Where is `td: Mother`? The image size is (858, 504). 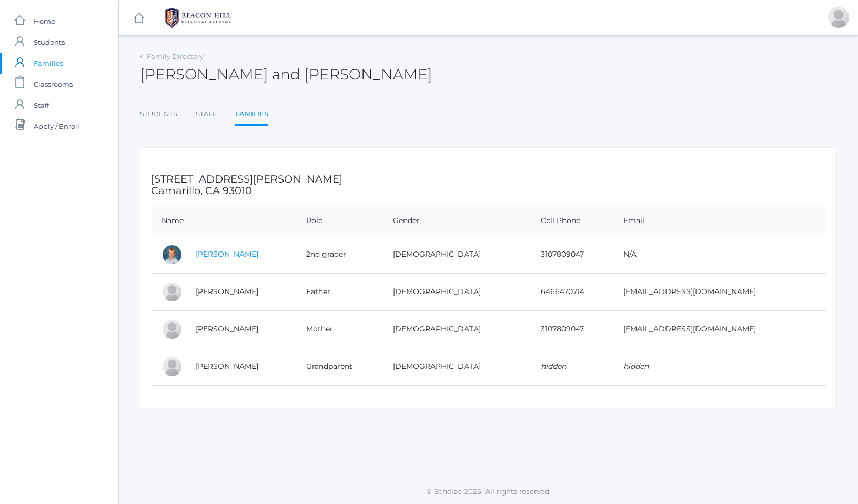 td: Mother is located at coordinates (339, 328).